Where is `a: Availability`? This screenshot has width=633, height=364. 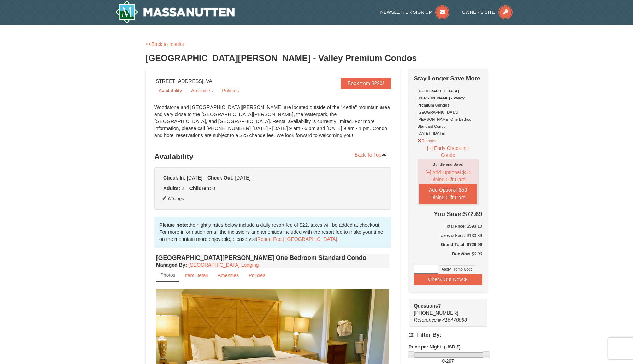
a: Availability is located at coordinates (170, 91).